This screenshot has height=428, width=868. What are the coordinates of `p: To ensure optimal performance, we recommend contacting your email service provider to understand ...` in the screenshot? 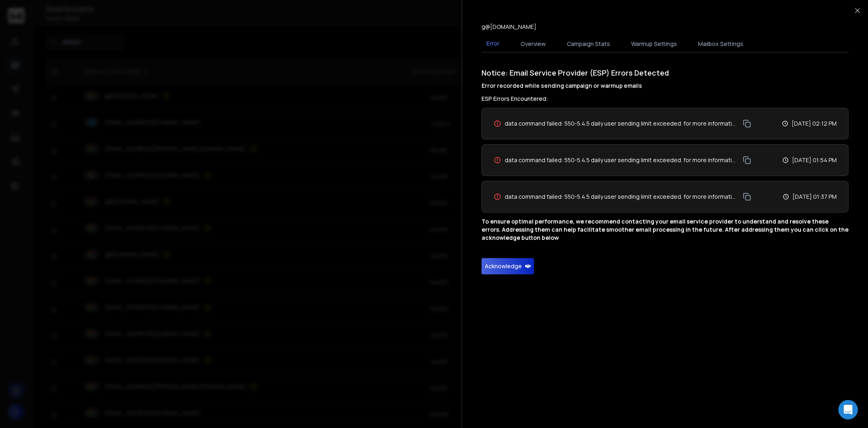 It's located at (665, 230).